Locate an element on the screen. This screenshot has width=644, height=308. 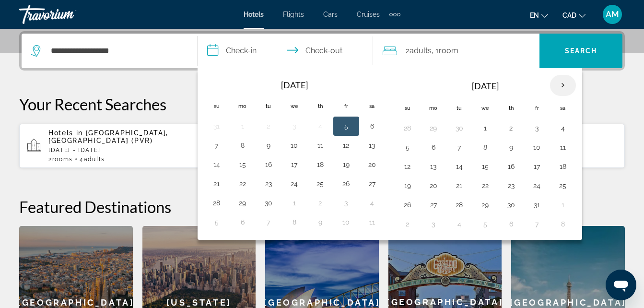
span: Adults is located at coordinates (94, 159).